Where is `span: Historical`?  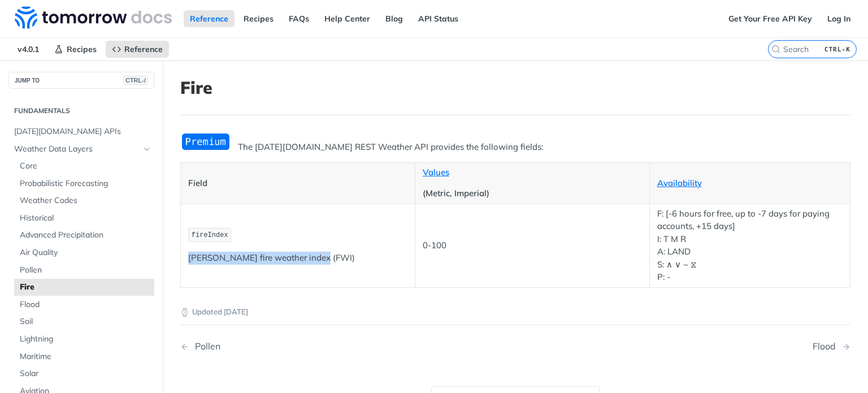
span: Historical is located at coordinates (85, 218).